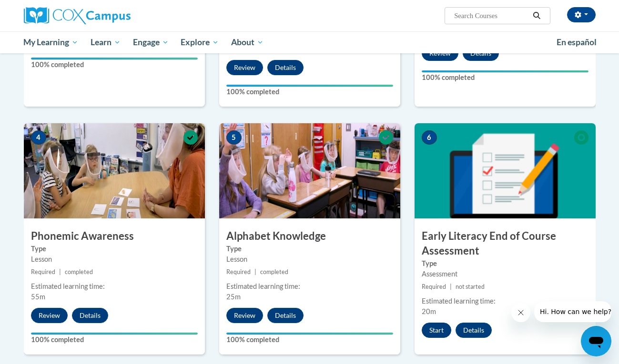 Image resolution: width=619 pixels, height=364 pixels. What do you see at coordinates (491, 16) in the screenshot?
I see `input: Search Courses` at bounding box center [491, 16].